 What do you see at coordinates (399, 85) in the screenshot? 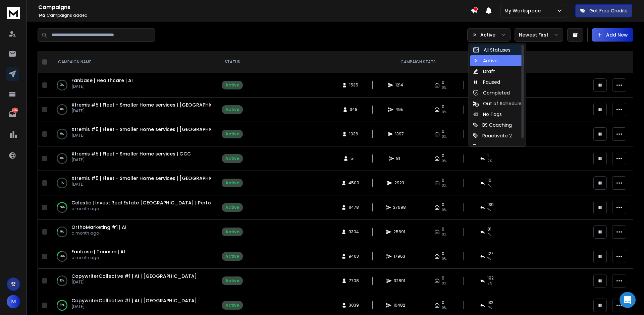
I see `span: 1214` at bounding box center [399, 85].